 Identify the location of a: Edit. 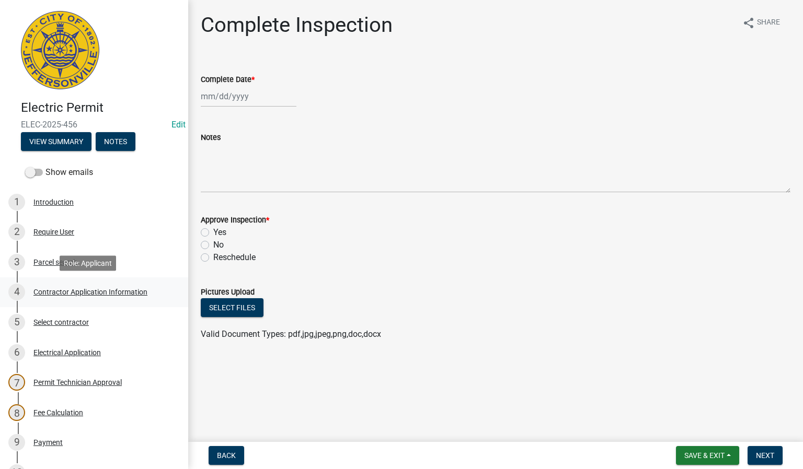
(178, 124).